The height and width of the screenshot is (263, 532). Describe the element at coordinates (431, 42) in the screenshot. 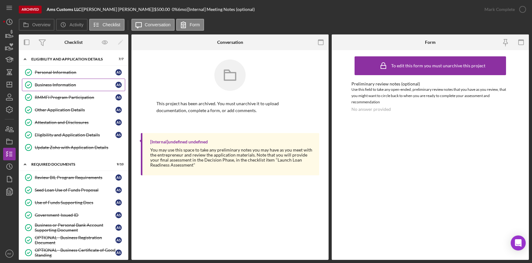

I see `div: Form` at that location.